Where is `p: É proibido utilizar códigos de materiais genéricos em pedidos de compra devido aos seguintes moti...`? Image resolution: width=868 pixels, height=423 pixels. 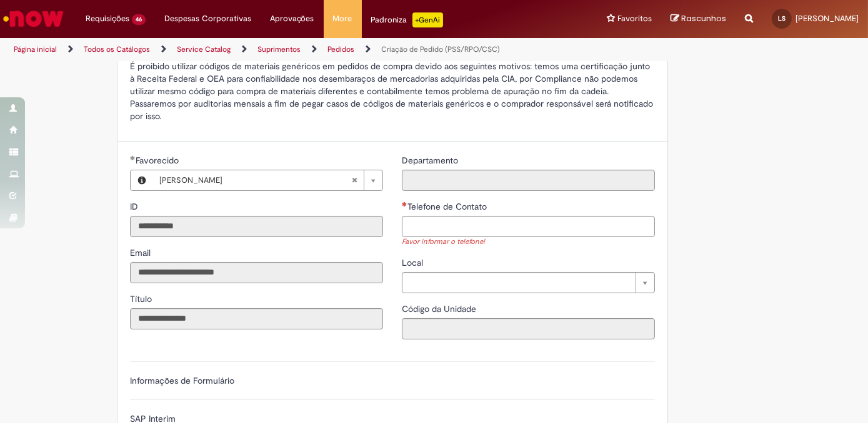 p: É proibido utilizar códigos de materiais genéricos em pedidos de compra devido aos seguintes moti... is located at coordinates (392, 91).